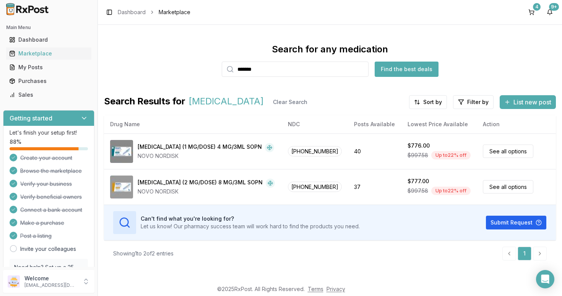  Describe the element at coordinates (154, 12) in the screenshot. I see `nav: breadcrumb` at that location.